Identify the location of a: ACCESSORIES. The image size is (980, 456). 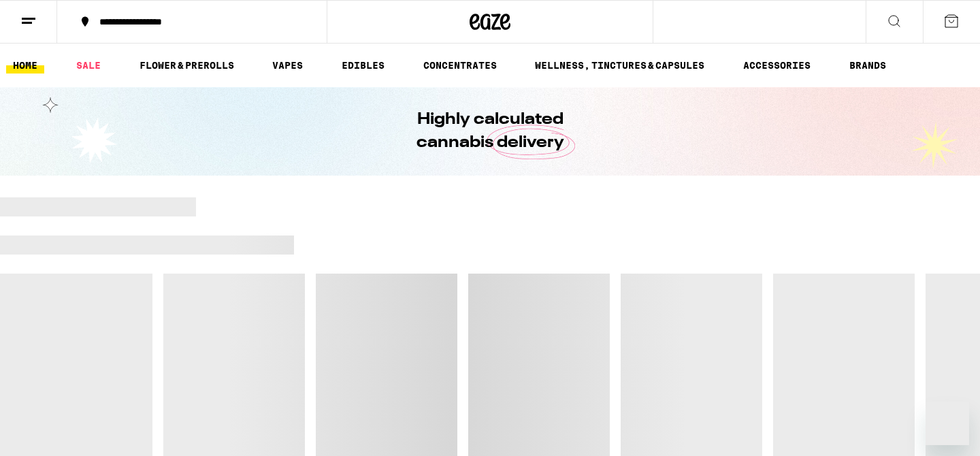
(777, 65).